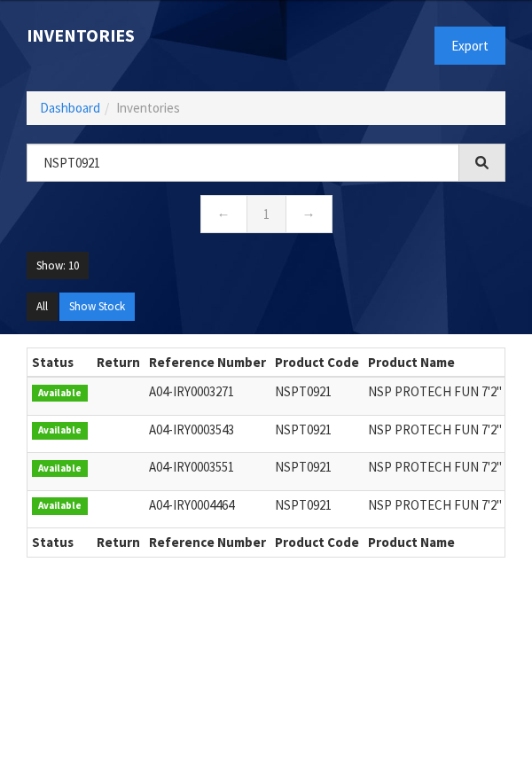 Image resolution: width=532 pixels, height=773 pixels. I want to click on button: Show Stock, so click(96, 307).